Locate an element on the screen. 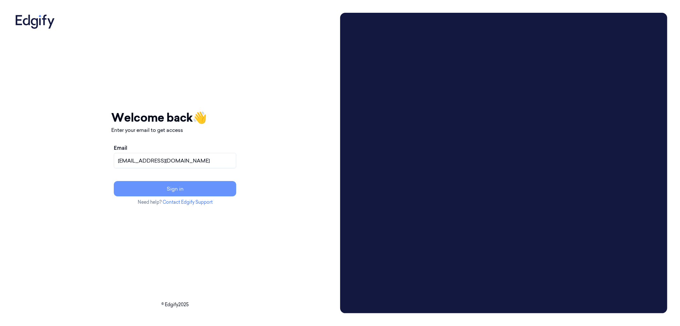  p: © Edgify 2025 is located at coordinates (175, 304).